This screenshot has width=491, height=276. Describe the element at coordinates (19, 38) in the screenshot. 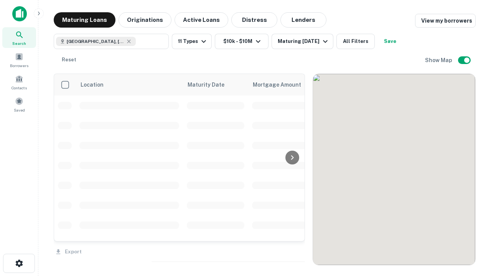

I see `div: Search` at that location.